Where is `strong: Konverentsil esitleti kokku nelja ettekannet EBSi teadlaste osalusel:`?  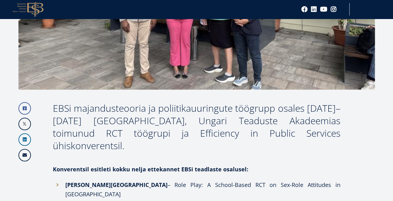 strong: Konverentsil esitleti kokku nelja ettekannet EBSi teadlaste osalusel: is located at coordinates (150, 169).